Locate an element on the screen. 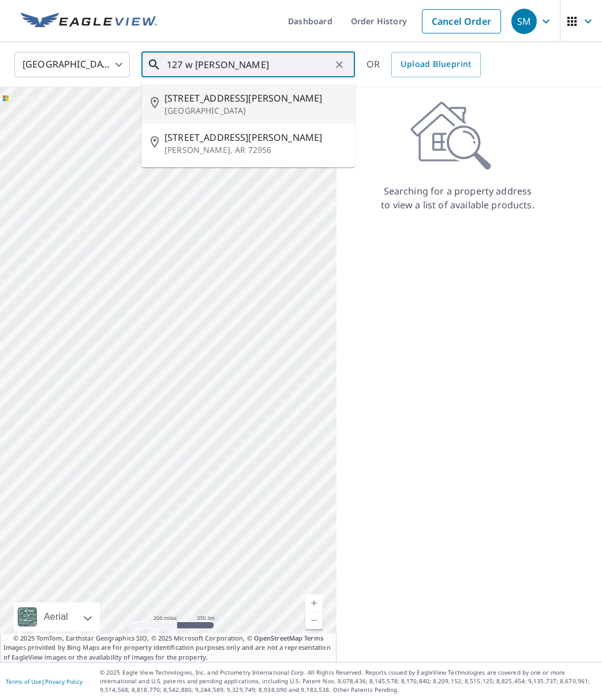  a: Current Level 5, Zoom Out is located at coordinates (314, 620).